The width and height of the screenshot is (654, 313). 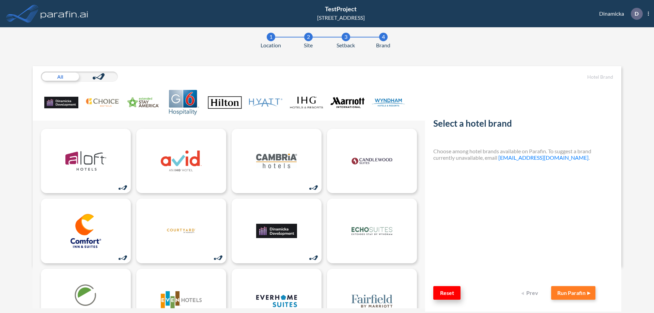 What do you see at coordinates (346, 45) in the screenshot?
I see `span: Setback` at bounding box center [346, 45].